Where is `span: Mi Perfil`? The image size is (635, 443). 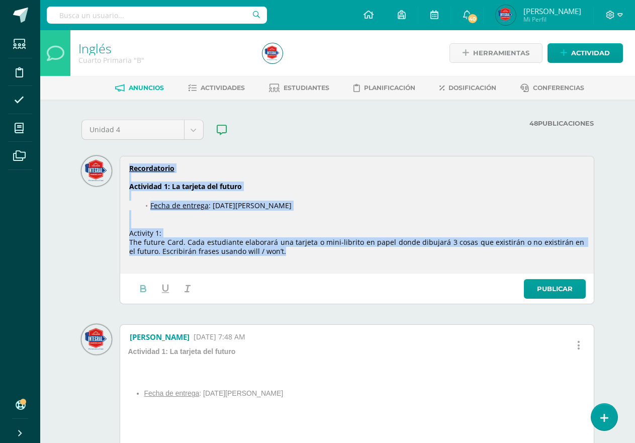
span: Mi Perfil is located at coordinates (552, 19).